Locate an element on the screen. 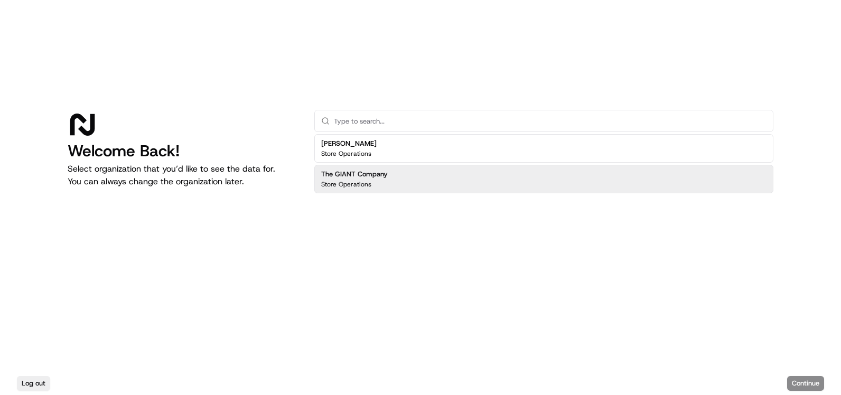 The height and width of the screenshot is (395, 841). h1: Welcome Back! is located at coordinates (182, 151).